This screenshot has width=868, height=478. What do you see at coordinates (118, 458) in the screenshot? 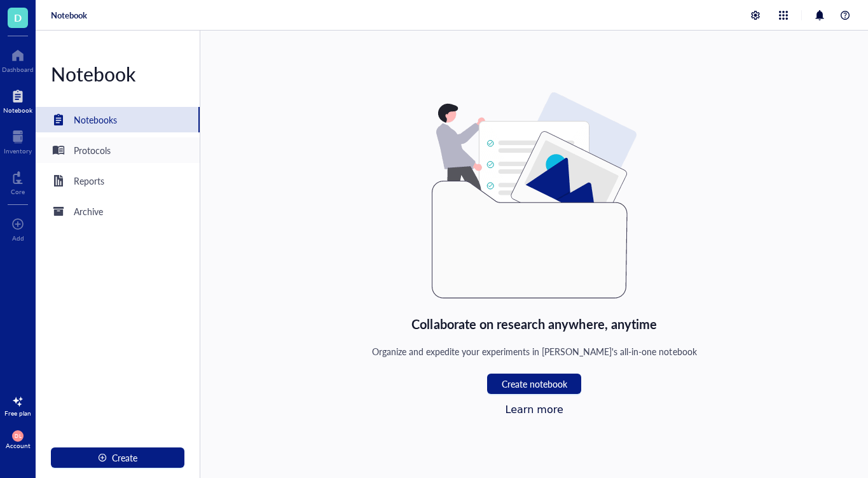
I see `button: Create` at bounding box center [118, 458].